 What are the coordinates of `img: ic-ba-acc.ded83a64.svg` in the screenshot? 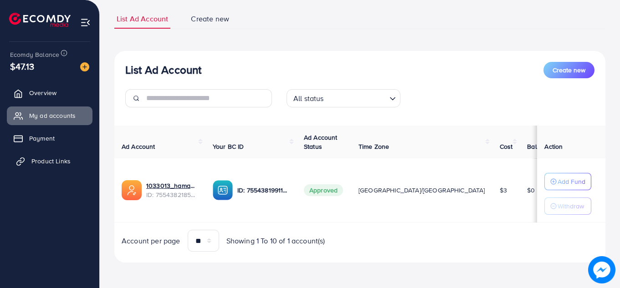 It's located at (223, 190).